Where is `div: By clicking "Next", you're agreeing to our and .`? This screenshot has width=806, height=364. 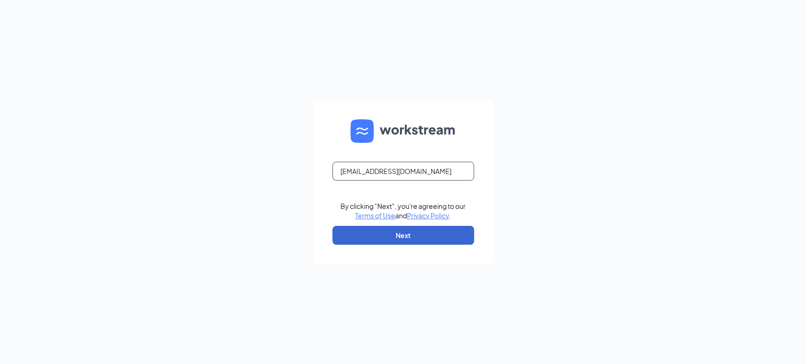 div: By clicking "Next", you're agreeing to our and . is located at coordinates (403, 211).